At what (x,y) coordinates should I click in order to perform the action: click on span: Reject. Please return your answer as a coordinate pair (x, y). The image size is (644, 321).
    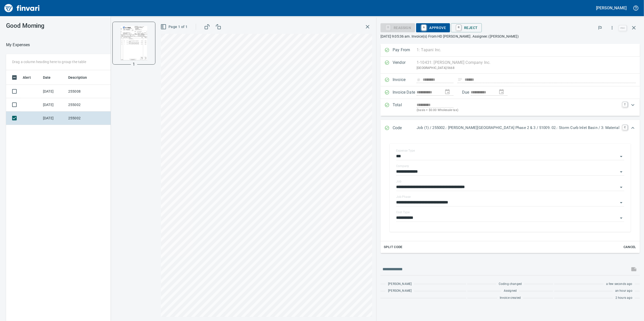
    Looking at the image, I should click on (466, 28).